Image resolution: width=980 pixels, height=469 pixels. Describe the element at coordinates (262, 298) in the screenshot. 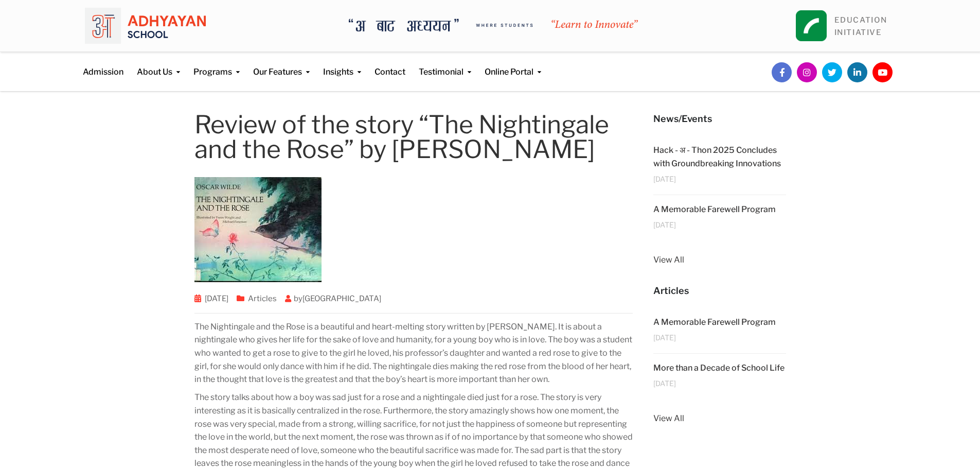

I see `a: Articles` at that location.